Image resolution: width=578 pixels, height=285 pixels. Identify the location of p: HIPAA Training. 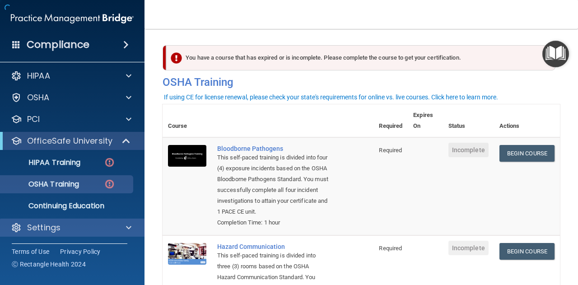
(43, 162).